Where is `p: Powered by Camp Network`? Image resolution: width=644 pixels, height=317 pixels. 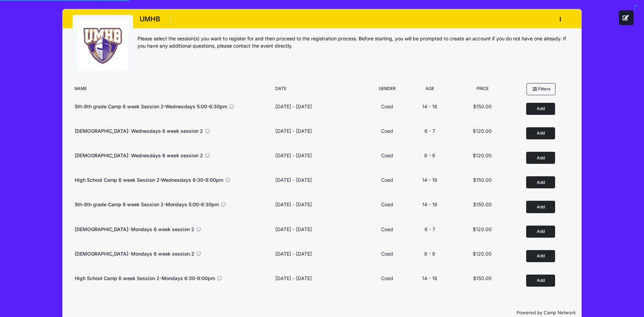
p: Powered by Camp Network is located at coordinates (322, 313).